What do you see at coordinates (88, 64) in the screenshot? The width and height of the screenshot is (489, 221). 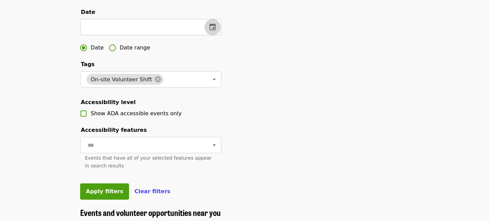 I see `span: Tags` at bounding box center [88, 64].